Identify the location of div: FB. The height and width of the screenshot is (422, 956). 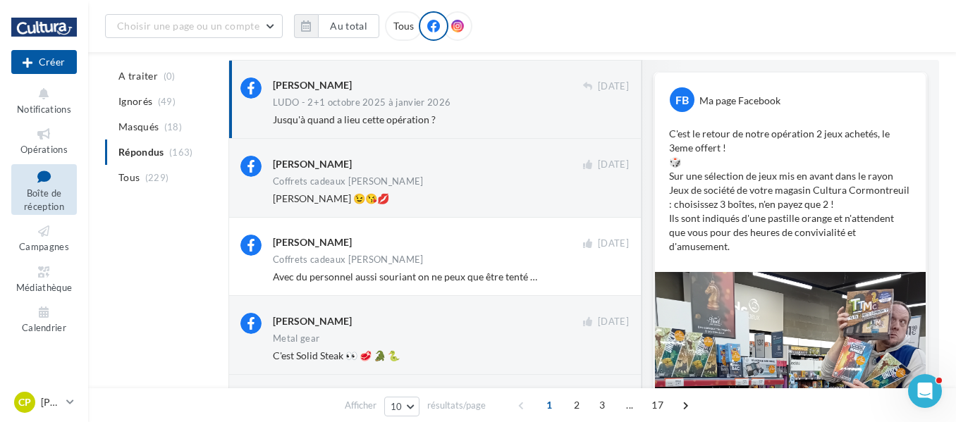
(682, 99).